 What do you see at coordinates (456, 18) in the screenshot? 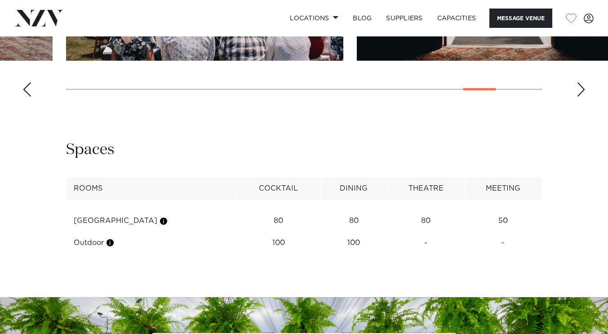
I see `a: Capacities` at bounding box center [456, 18].